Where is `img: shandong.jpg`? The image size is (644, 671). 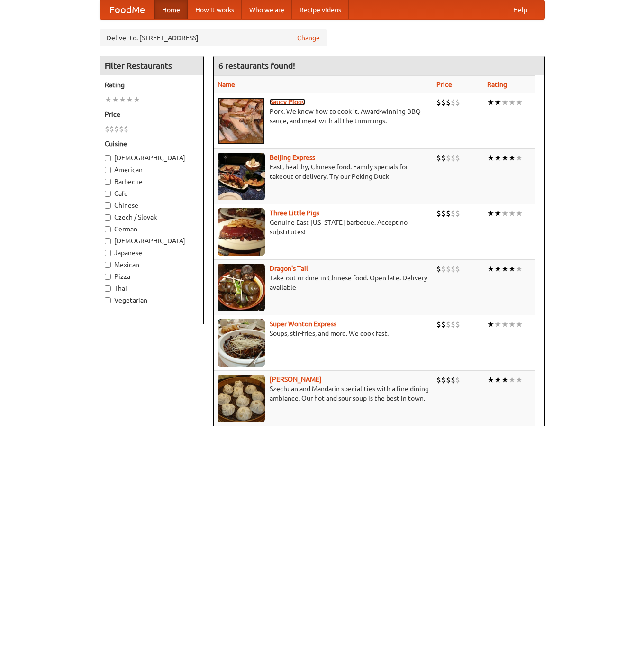 img: shandong.jpg is located at coordinates (241, 398).